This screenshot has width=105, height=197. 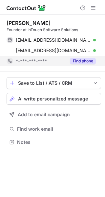 What do you see at coordinates (53, 99) in the screenshot?
I see `span: AI write personalized message` at bounding box center [53, 99].